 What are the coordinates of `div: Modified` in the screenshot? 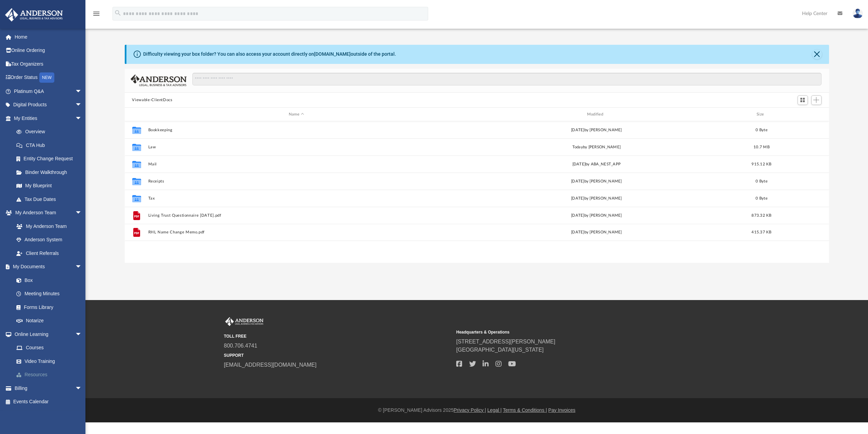 It's located at (596, 114).